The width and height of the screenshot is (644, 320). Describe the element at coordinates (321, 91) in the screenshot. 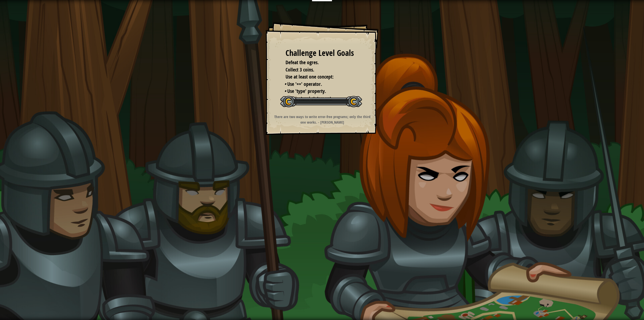

I see `li: Use 'type' property.` at that location.